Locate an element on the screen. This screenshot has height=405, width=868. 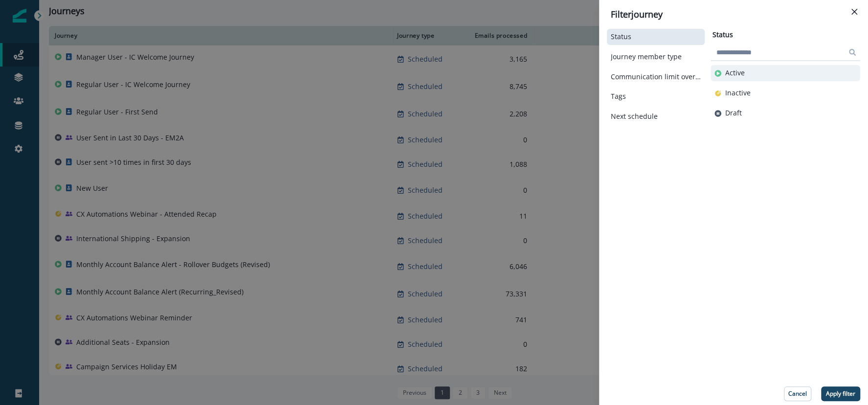
p: Active is located at coordinates (735, 73).